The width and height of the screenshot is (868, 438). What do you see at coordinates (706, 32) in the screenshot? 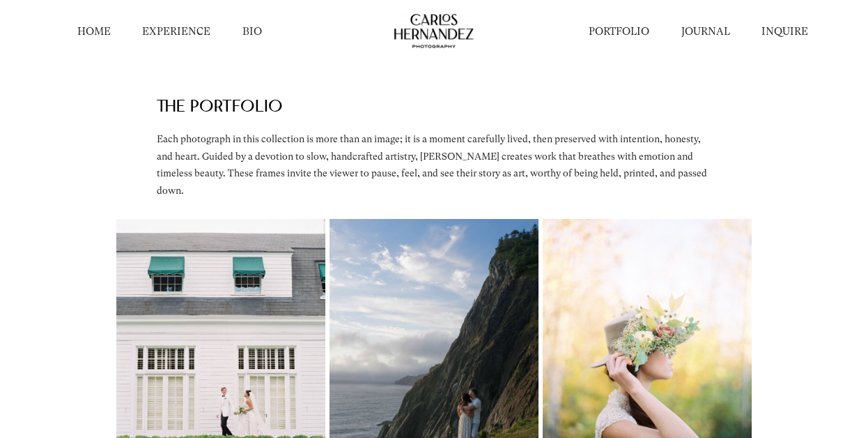
I see `a: JOURNAL` at bounding box center [706, 32].